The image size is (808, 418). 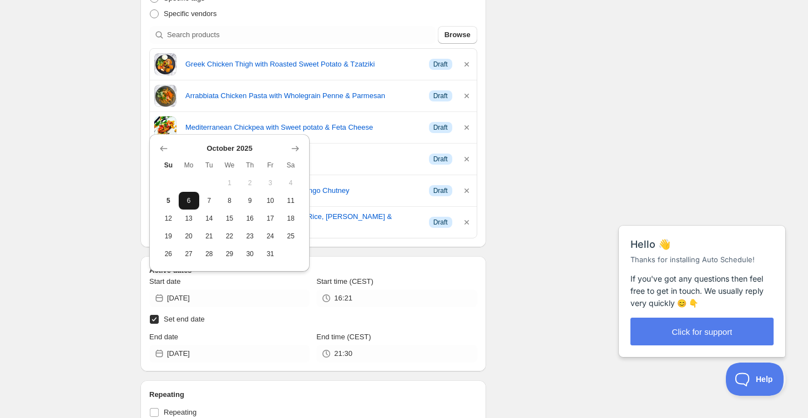 I want to click on th: Friday, so click(x=270, y=165).